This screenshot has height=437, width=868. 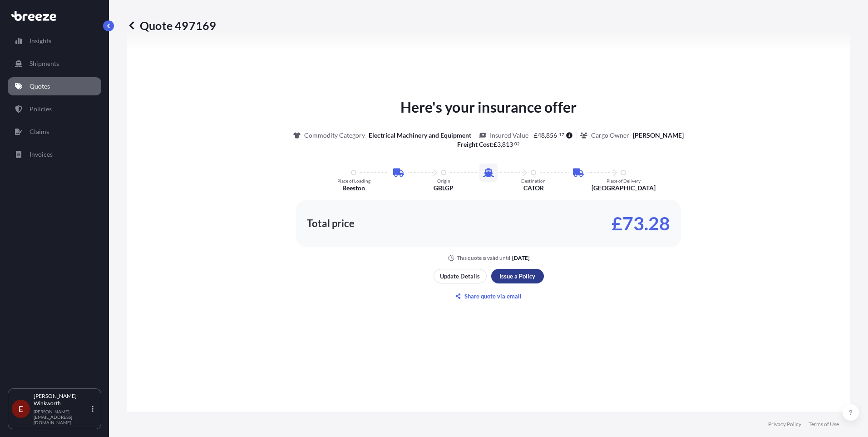 What do you see at coordinates (534, 188) in the screenshot?
I see `p: CATOR` at bounding box center [534, 188].